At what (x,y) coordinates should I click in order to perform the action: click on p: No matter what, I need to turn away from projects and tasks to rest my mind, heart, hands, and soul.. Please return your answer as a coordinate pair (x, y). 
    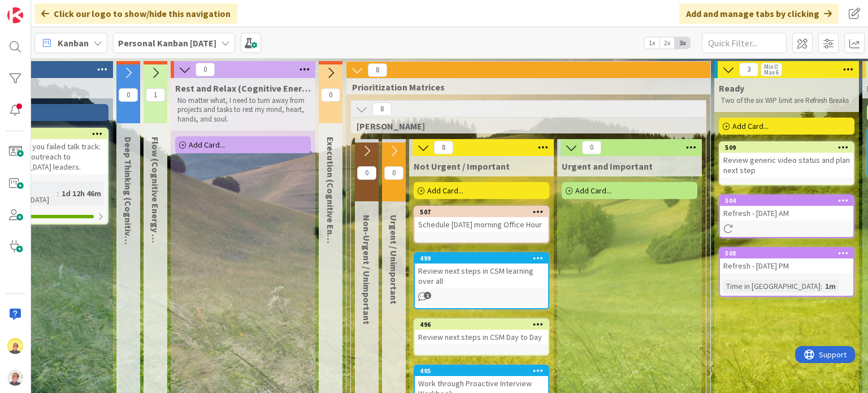
    Looking at the image, I should click on (243, 109).